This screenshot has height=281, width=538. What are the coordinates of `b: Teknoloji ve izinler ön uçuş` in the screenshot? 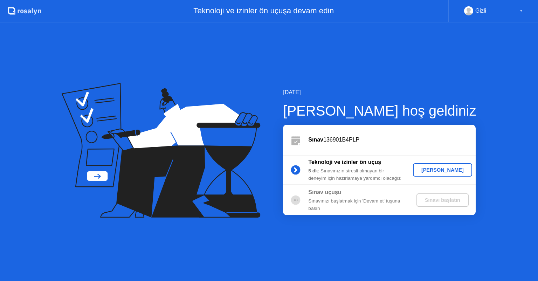 It's located at (344, 162).